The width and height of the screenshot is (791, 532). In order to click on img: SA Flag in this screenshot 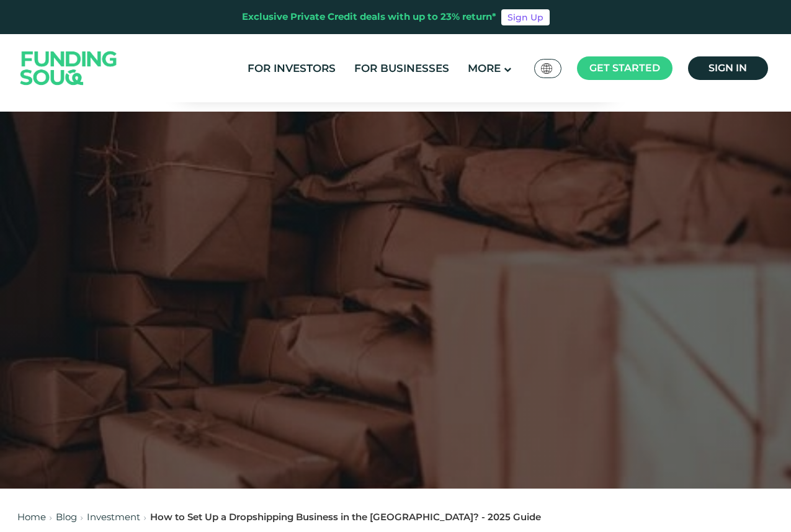, I will do `click(546, 68)`.